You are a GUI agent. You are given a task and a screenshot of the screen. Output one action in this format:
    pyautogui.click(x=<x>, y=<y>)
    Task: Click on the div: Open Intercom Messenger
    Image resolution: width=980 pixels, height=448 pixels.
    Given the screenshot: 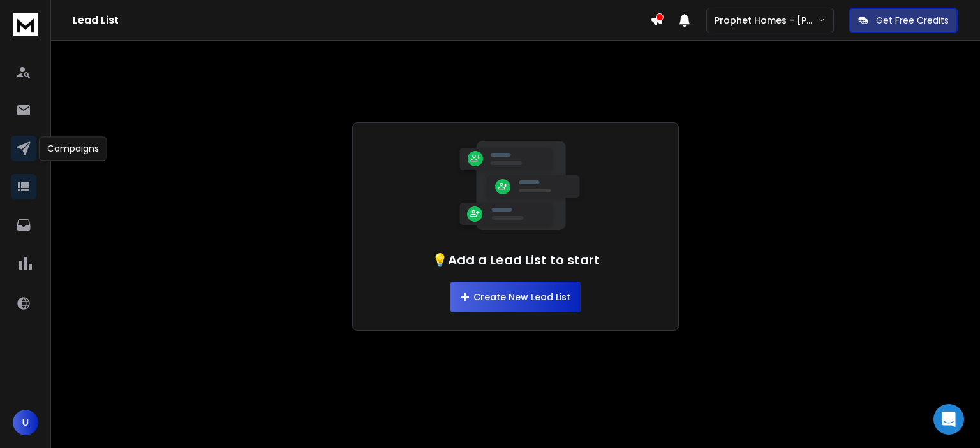 What is the action you would take?
    pyautogui.click(x=948, y=420)
    